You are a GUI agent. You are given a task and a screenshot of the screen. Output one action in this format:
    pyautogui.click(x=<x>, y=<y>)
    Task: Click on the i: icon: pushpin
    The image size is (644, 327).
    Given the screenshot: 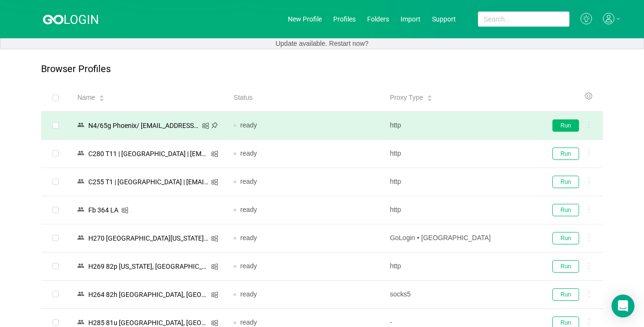 What is the action you would take?
    pyautogui.click(x=214, y=125)
    